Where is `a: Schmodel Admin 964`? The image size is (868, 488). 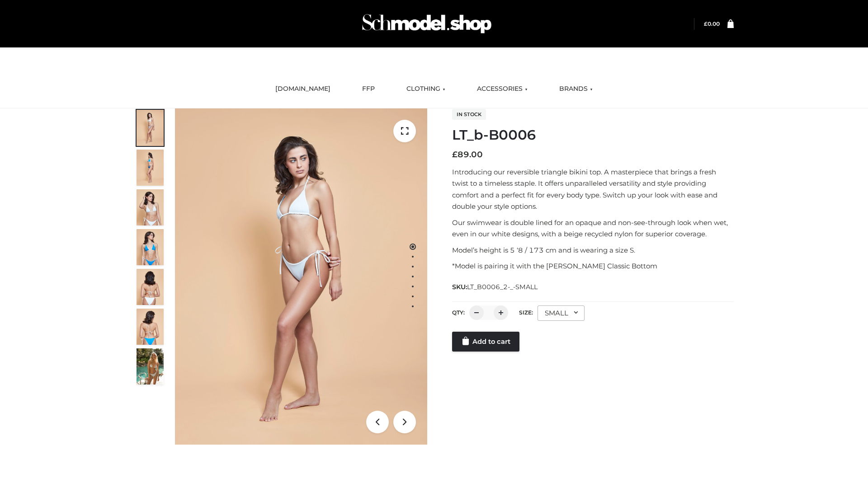 a: Schmodel Admin 964 is located at coordinates (426, 24).